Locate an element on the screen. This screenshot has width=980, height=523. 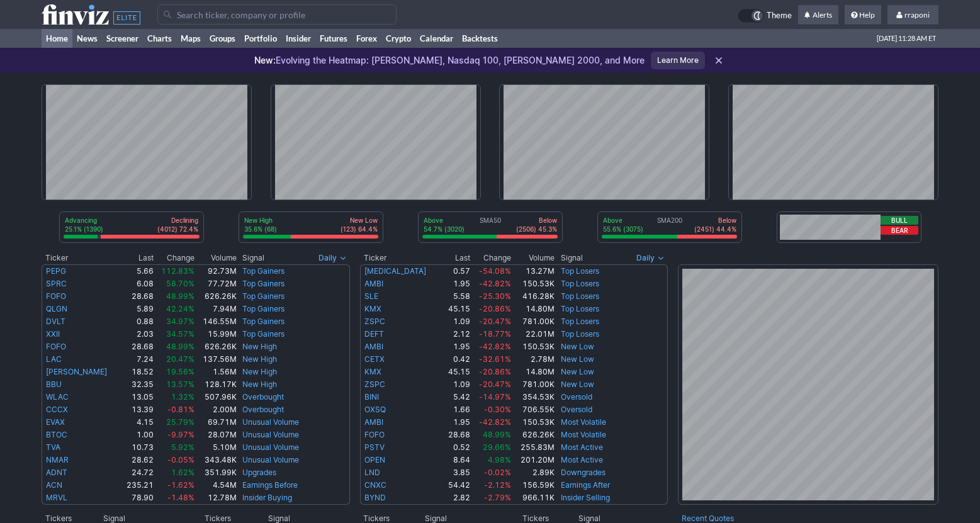
span: -42.82% is located at coordinates (495, 283).